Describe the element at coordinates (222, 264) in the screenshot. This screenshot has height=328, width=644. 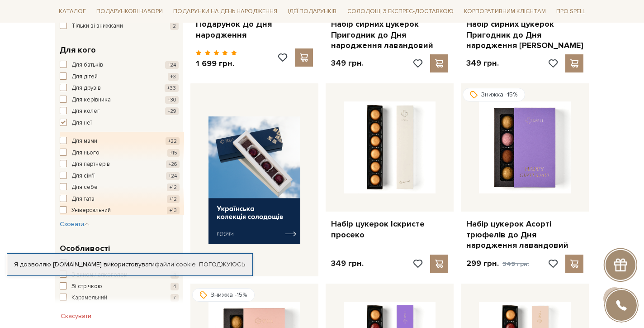
I see `a: Погоджуюсь` at that location.